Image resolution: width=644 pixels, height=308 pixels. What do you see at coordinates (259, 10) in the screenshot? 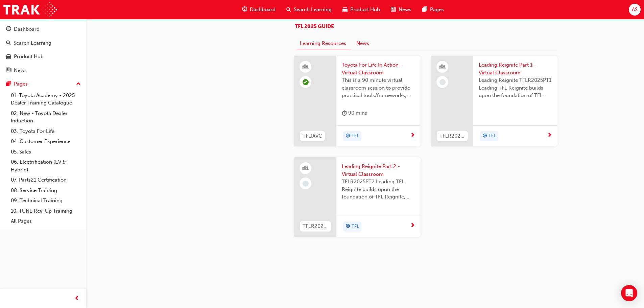
I see `a: guage-iconDashboard` at bounding box center [259, 10].